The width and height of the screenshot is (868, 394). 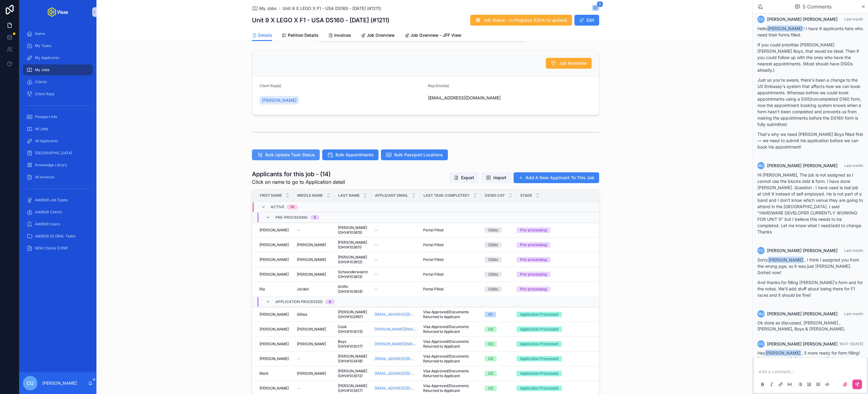 I want to click on a: All Jobs, so click(x=58, y=129).